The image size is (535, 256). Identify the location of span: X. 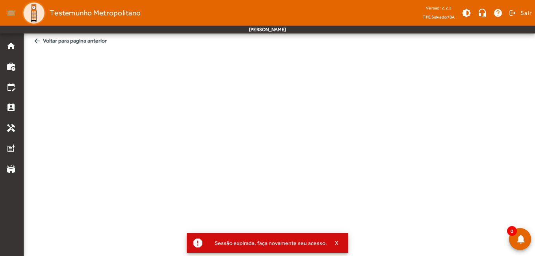
(337, 243).